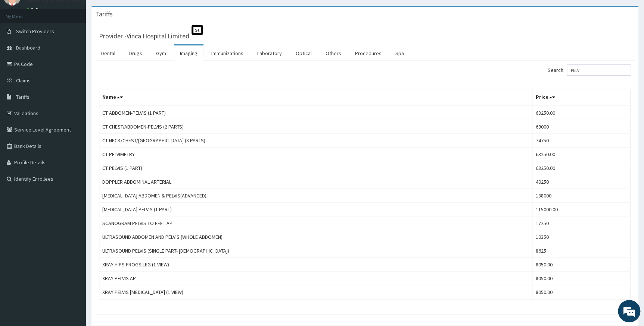  What do you see at coordinates (333, 53) in the screenshot?
I see `a: Others` at bounding box center [333, 53].